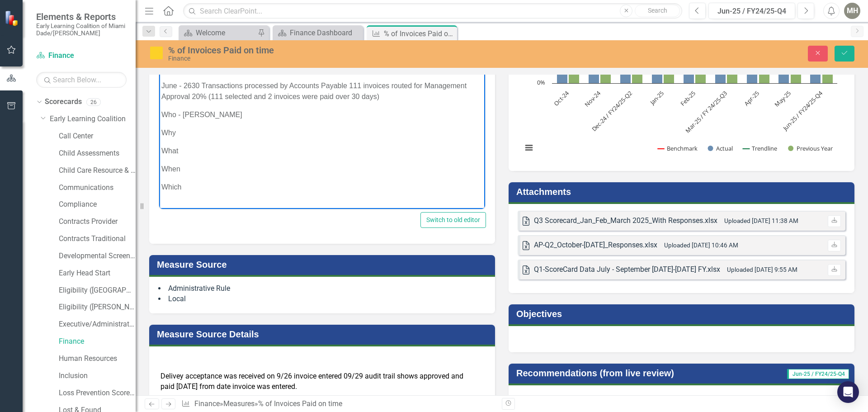  I want to click on a: Child Assessments, so click(97, 153).